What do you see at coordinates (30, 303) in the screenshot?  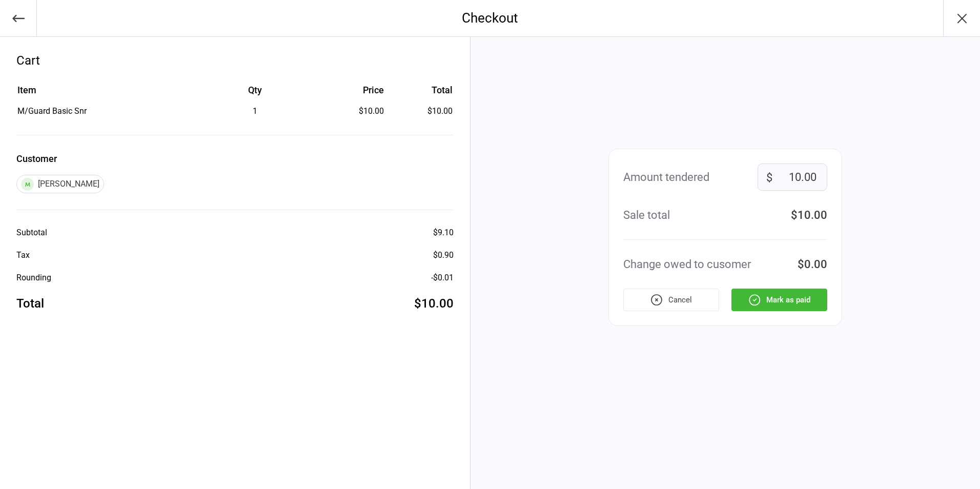 I see `div: Total` at bounding box center [30, 303].